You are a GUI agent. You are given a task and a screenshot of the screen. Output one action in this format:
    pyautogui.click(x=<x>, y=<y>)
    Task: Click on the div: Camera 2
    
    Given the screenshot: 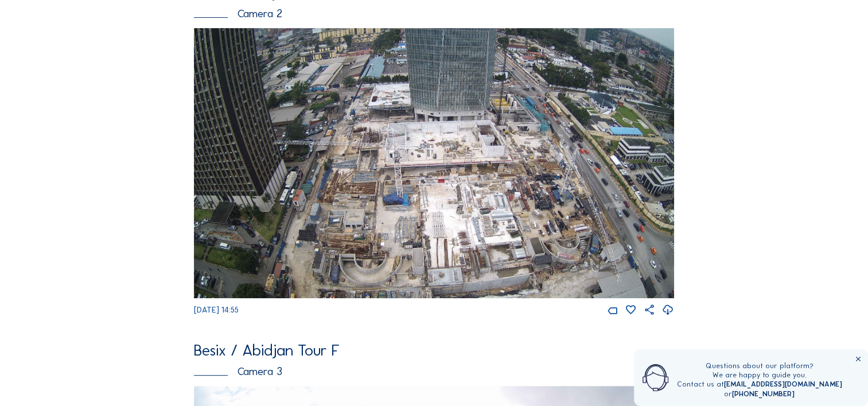 What is the action you would take?
    pyautogui.click(x=434, y=13)
    